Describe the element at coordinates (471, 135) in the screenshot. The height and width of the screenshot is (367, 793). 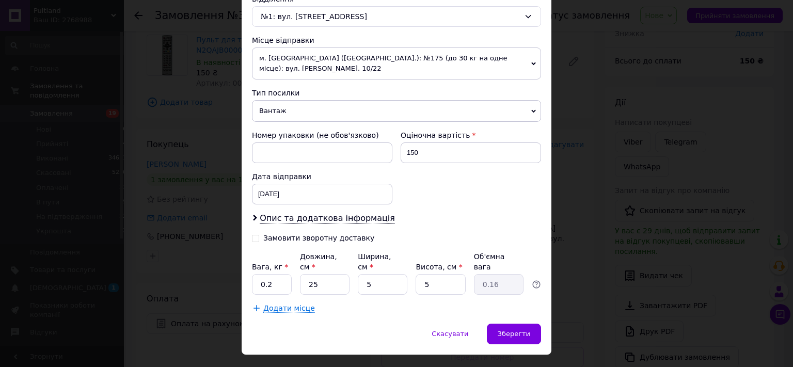
I see `div: Оціночна вартість` at that location.